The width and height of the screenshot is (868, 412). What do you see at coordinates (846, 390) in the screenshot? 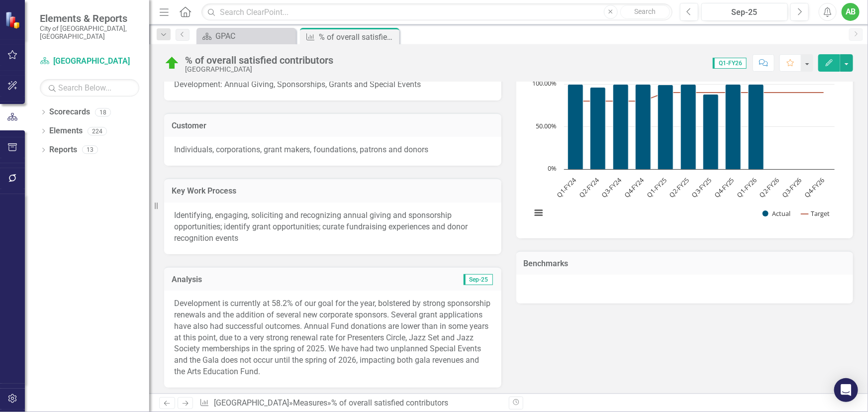
I see `div: Open Intercom Messenger` at bounding box center [846, 390].